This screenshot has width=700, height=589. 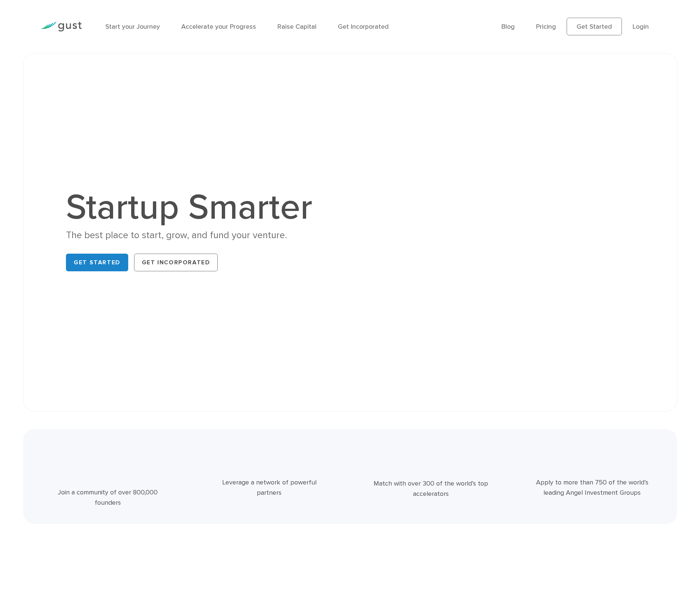 I want to click on div: Join a community of over 800,000 founders, so click(x=108, y=498).